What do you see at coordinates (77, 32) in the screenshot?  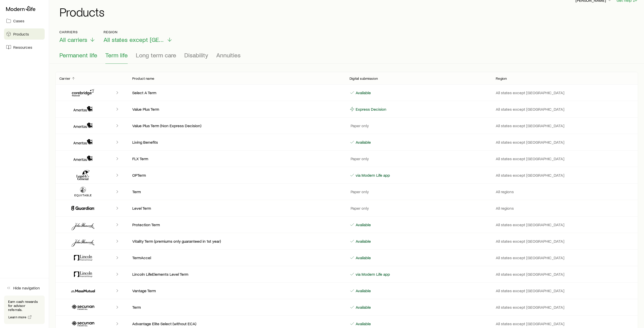 I see `p: Carriers` at bounding box center [77, 32].